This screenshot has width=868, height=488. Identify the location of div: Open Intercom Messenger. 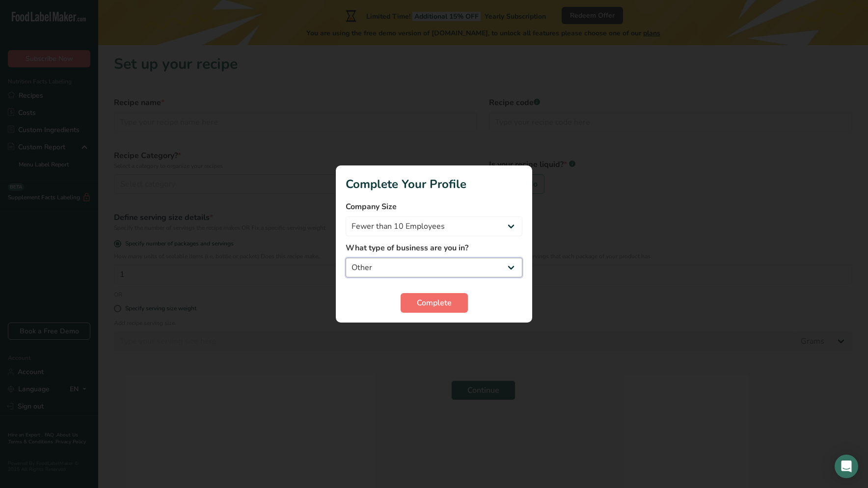
(847, 466).